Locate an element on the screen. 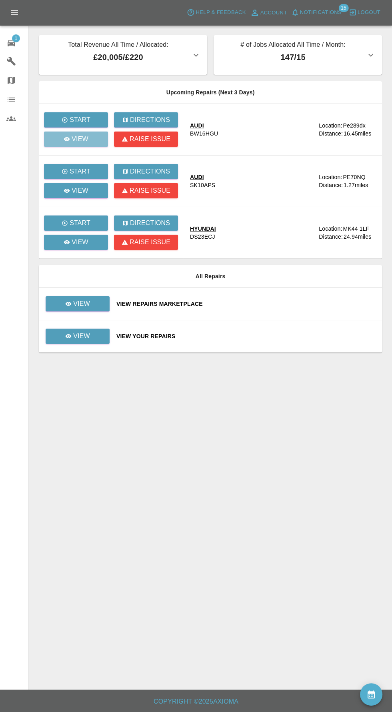  button: Open drawer is located at coordinates (14, 13).